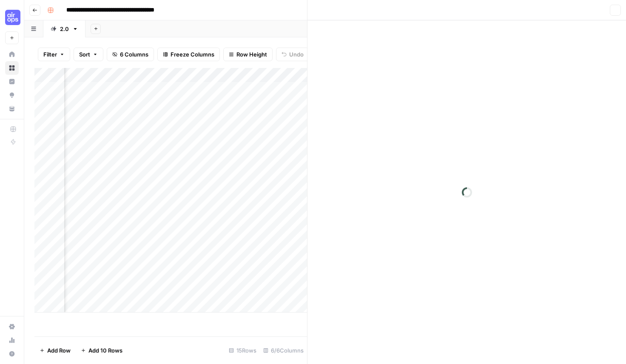 The image size is (626, 364). I want to click on button: Workspace: September Cohort, so click(12, 17).